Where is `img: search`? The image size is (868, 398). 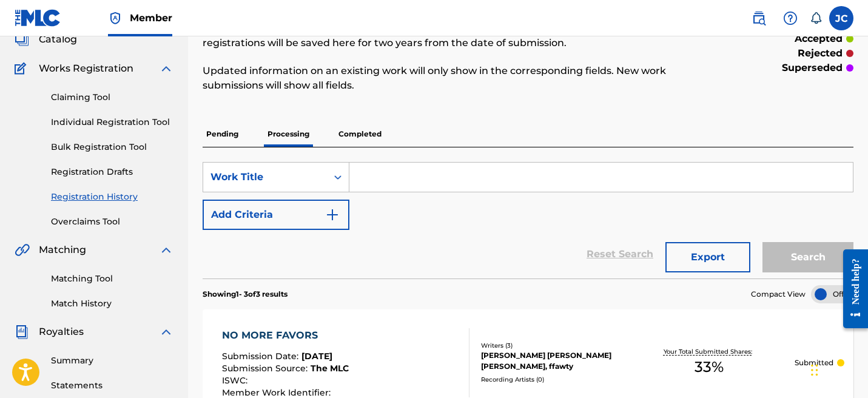 img: search is located at coordinates (759, 18).